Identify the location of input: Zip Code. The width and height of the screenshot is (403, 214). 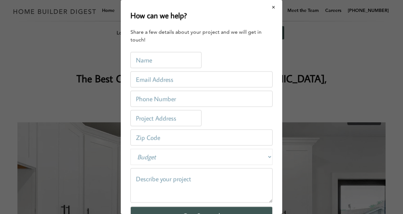
(201, 138).